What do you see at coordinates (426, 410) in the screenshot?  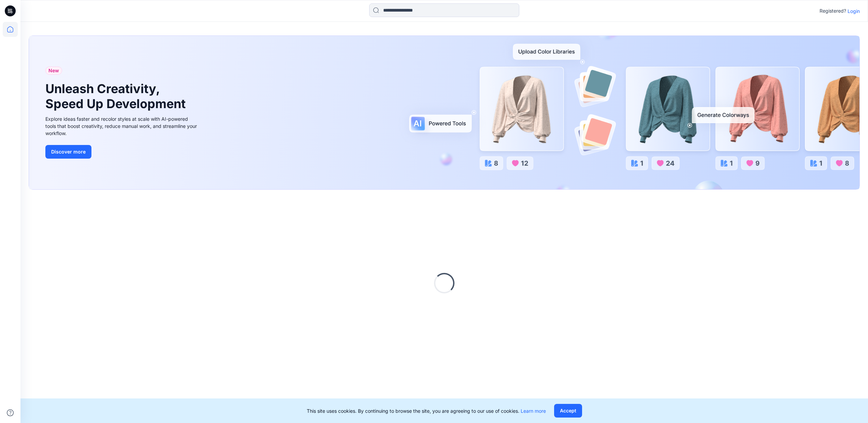 I see `p: This site uses cookies. By continuing to browse the site, you are agreeing to our use of cookies.` at bounding box center [426, 410].